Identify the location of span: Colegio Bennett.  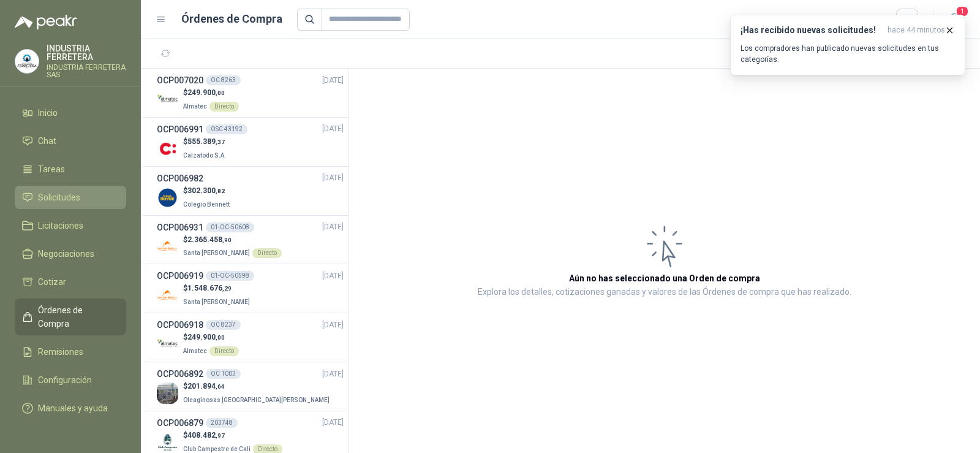
(207, 204).